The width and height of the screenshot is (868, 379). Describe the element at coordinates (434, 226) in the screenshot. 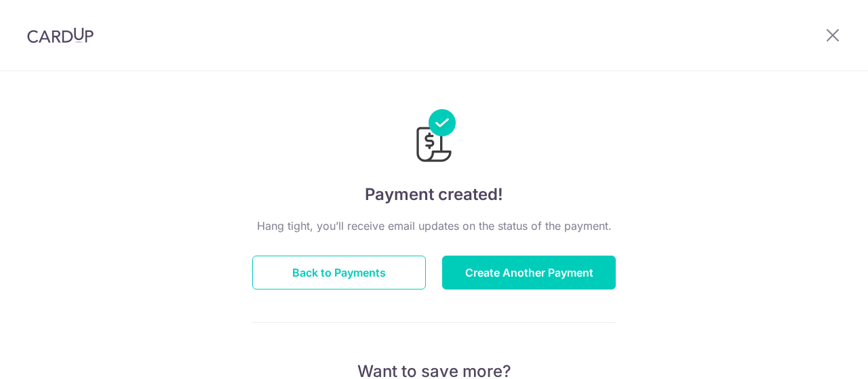

I see `p: Hang tight, you’ll receive email updates on the status of the payment.` at that location.